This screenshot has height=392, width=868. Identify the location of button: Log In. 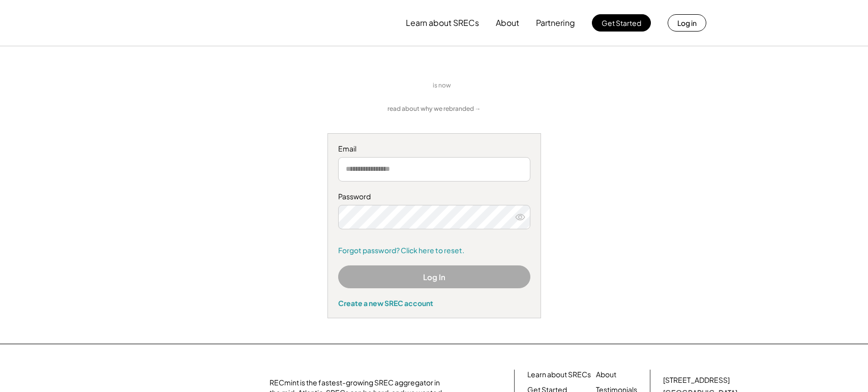
(434, 277).